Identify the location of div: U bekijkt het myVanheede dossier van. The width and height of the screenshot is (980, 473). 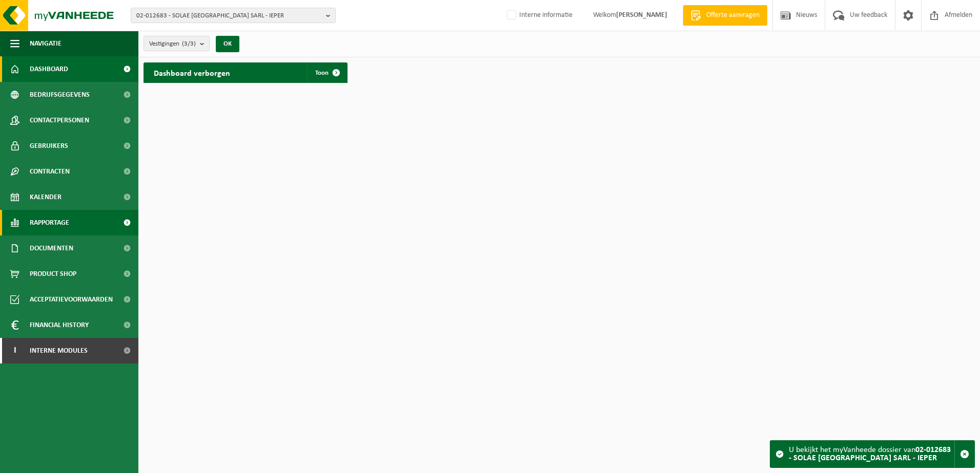
(871, 454).